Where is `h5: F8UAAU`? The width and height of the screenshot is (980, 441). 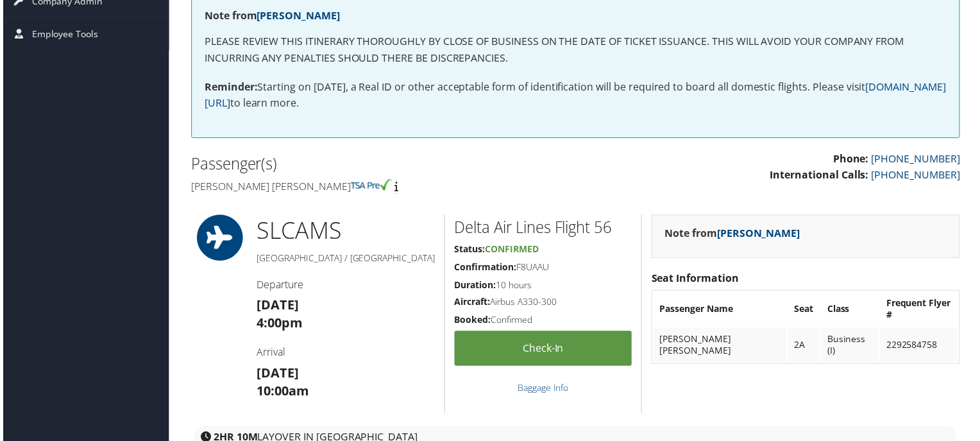 h5: F8UAAU is located at coordinates (543, 268).